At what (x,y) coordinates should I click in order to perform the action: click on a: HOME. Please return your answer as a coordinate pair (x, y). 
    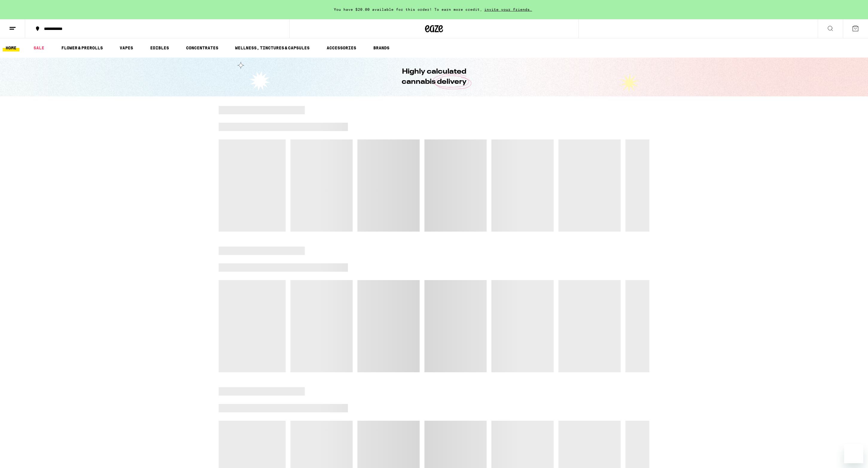
    Looking at the image, I should click on (11, 48).